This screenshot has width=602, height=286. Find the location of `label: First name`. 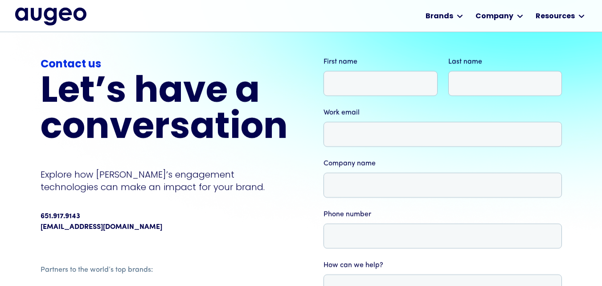

label: First name is located at coordinates (380, 62).